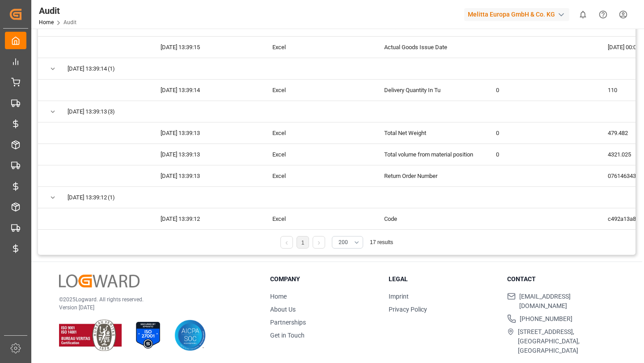 Image resolution: width=644 pixels, height=363 pixels. I want to click on li: Next Page, so click(319, 242).